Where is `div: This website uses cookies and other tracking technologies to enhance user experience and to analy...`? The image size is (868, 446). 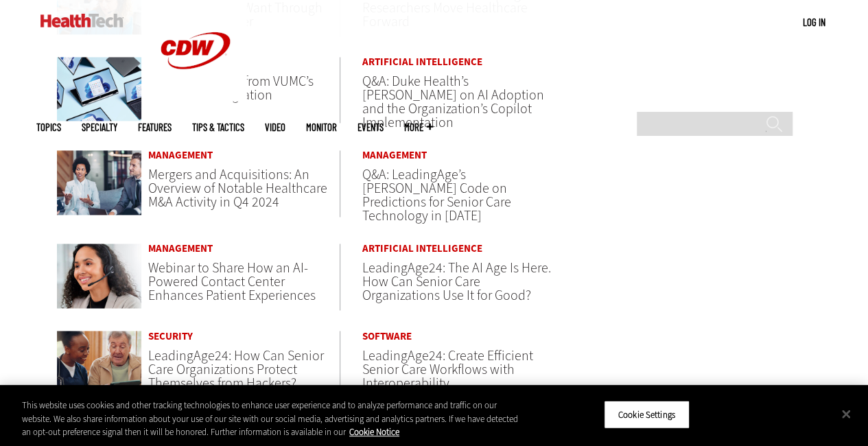
div: This website uses cookies and other tracking technologies to enhance user experience and to analy... is located at coordinates (271, 419).